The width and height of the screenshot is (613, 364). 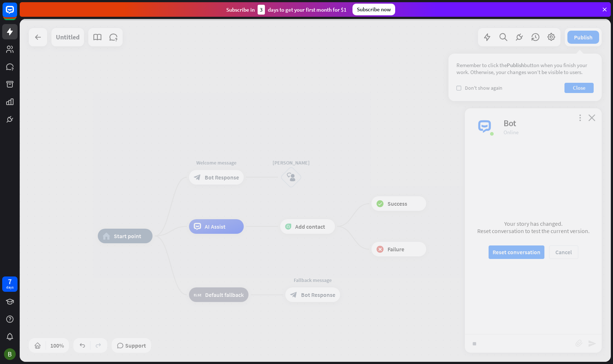 What do you see at coordinates (10, 287) in the screenshot?
I see `div: days` at bounding box center [10, 287].